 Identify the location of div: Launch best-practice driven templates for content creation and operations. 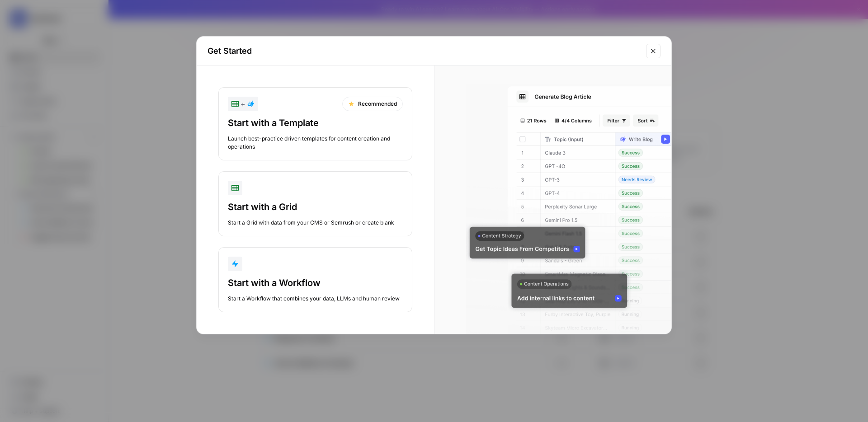
(316, 143).